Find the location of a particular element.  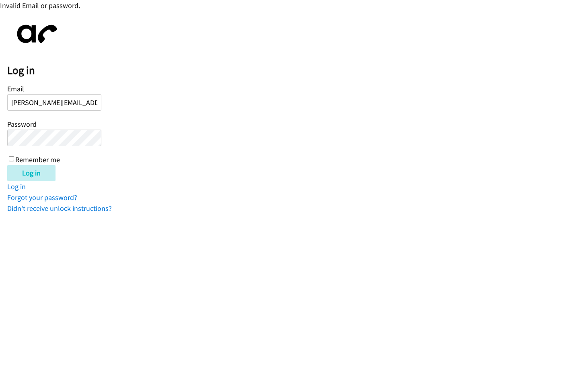

a: Forgot your password? is located at coordinates (42, 197).